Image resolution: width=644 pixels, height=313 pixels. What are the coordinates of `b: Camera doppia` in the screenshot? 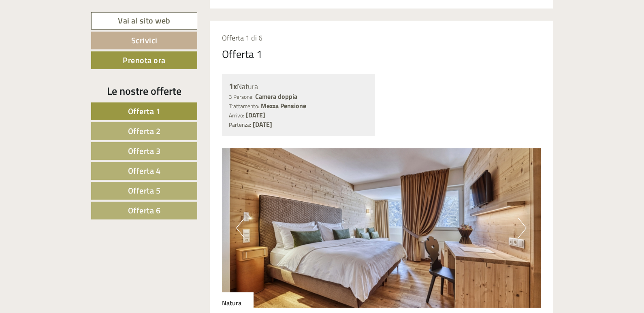 It's located at (276, 96).